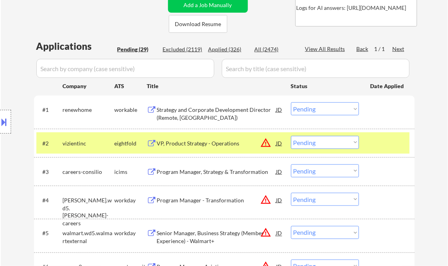 The image size is (448, 266). I want to click on div: #4, so click(49, 200).